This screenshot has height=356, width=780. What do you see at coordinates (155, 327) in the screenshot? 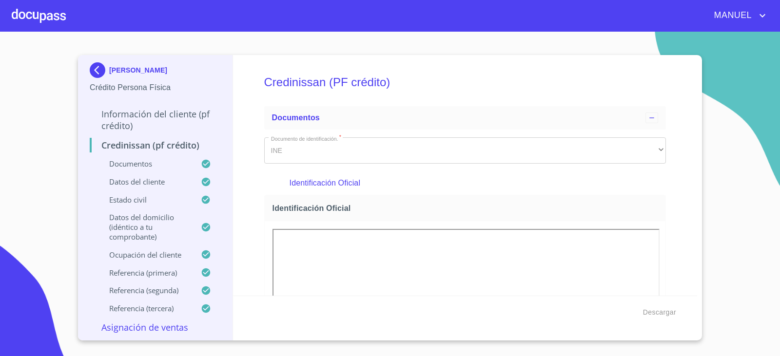
I see `p: Asignación de Ventas` at bounding box center [155, 327].